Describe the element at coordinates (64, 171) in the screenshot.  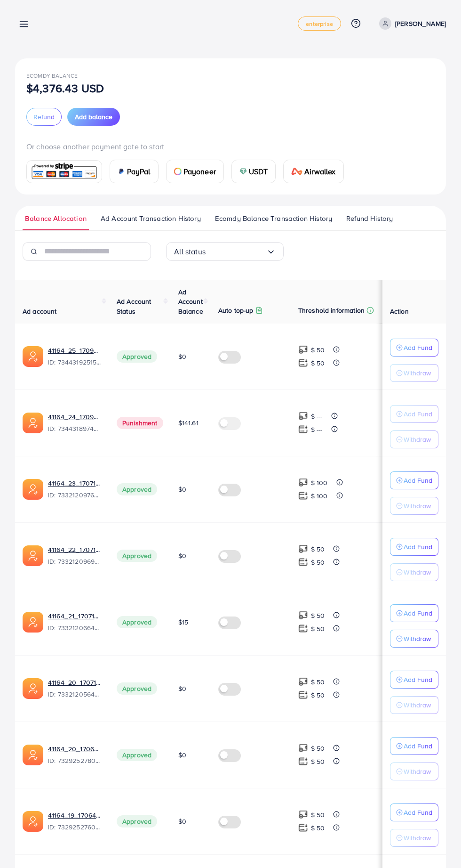
I see `a: card` at that location.